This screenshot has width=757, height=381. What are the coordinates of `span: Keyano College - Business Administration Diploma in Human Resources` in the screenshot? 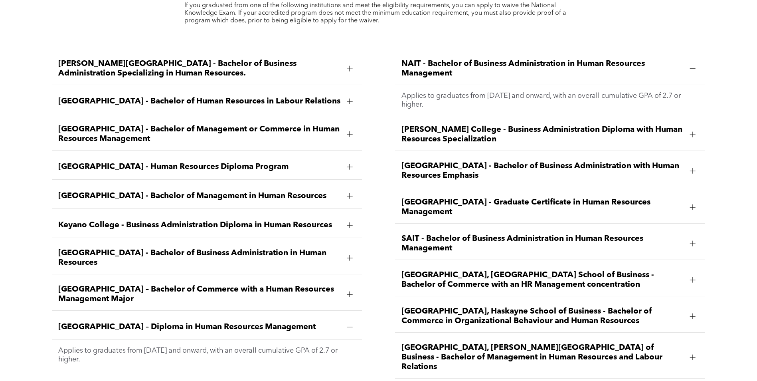 It's located at (199, 225).